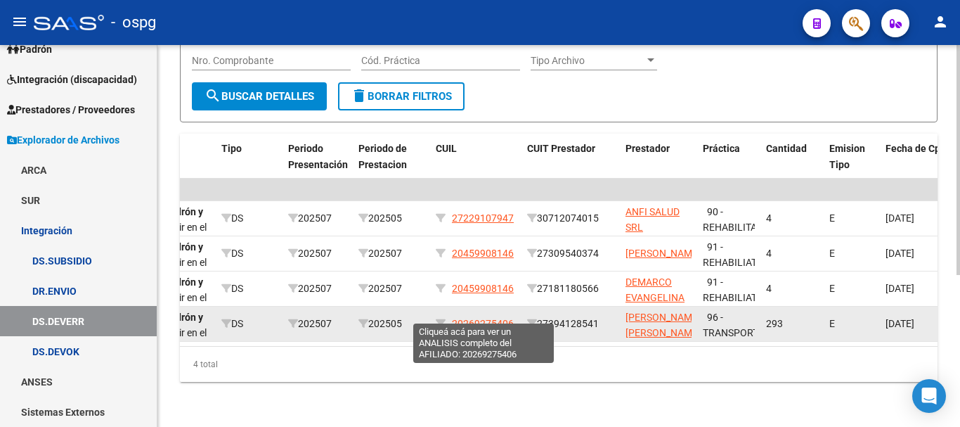 The height and width of the screenshot is (427, 960). Describe the element at coordinates (476, 157) in the screenshot. I see `datatable-header-cell: CUIL` at that location.